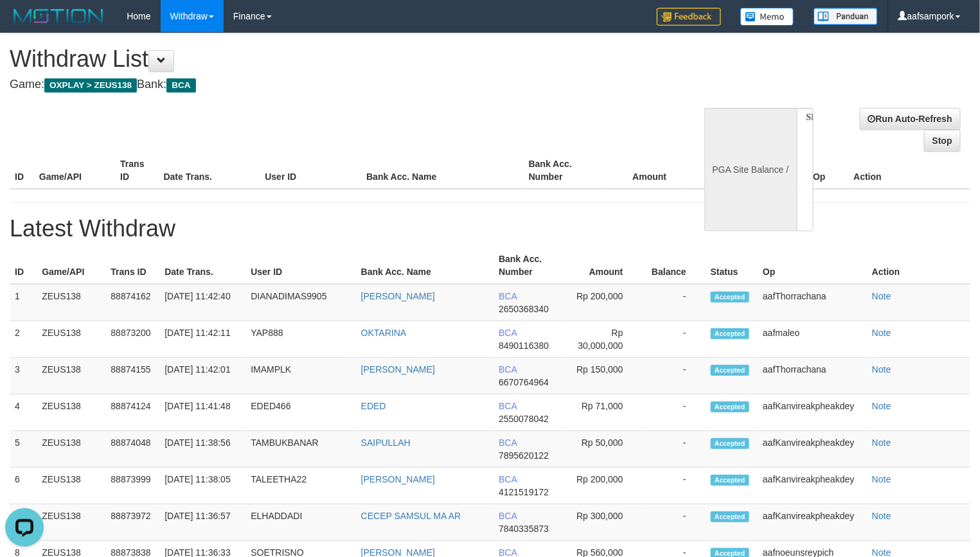 The width and height of the screenshot is (980, 557). What do you see at coordinates (133, 412) in the screenshot?
I see `td: 88874124` at bounding box center [133, 412].